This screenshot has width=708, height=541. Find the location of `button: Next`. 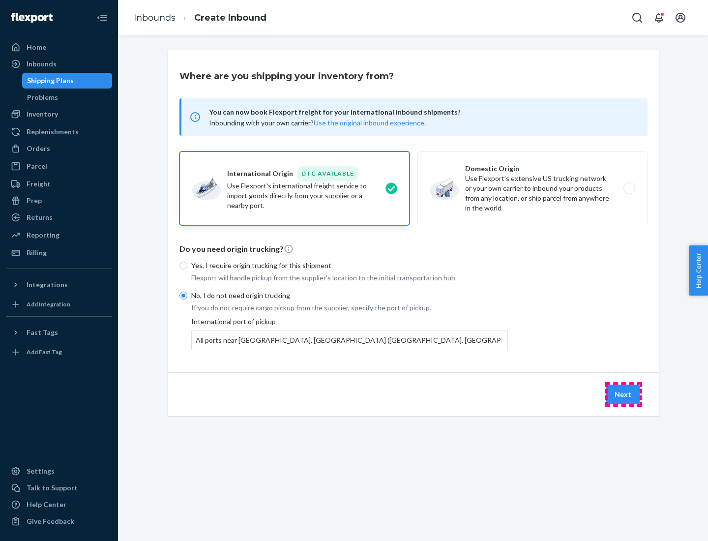

button: Next is located at coordinates (623, 394).